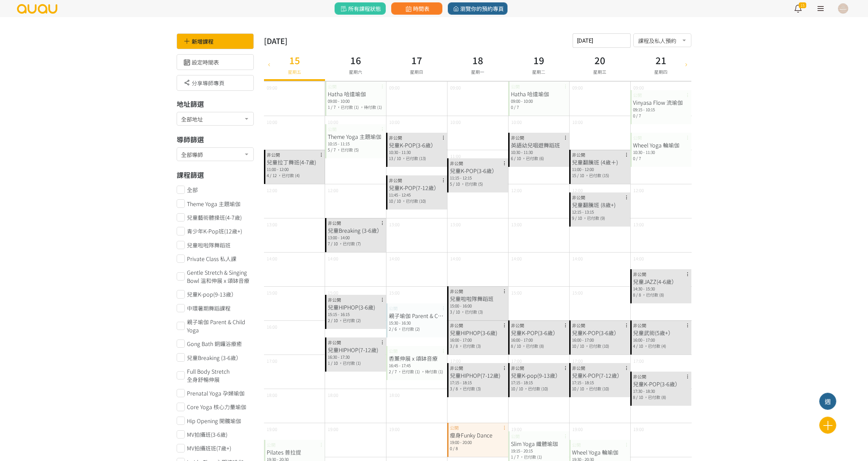 The width and height of the screenshot is (868, 461). Describe the element at coordinates (215, 175) in the screenshot. I see `h3: 課程篩選` at that location.